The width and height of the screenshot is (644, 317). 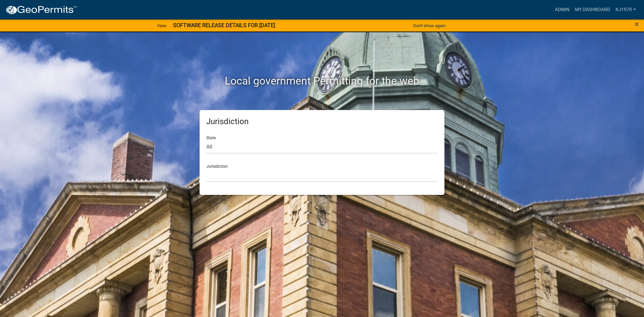 What do you see at coordinates (429, 26) in the screenshot?
I see `button: Don't show again` at bounding box center [429, 26].